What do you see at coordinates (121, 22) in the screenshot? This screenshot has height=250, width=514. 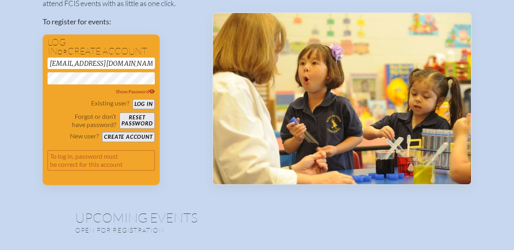 I see `p: To register for events:` at bounding box center [121, 22].